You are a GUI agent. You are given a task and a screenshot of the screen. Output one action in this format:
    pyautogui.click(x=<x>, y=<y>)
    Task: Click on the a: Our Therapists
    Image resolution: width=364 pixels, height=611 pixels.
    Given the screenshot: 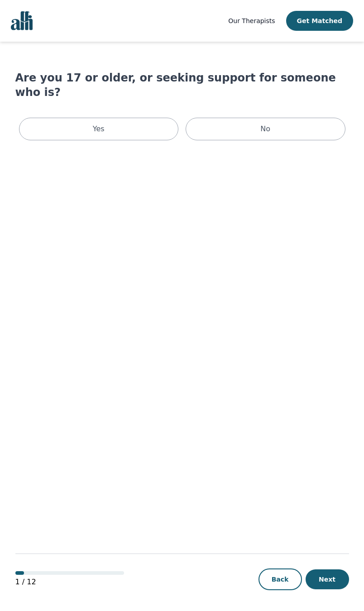 What is the action you would take?
    pyautogui.click(x=251, y=21)
    